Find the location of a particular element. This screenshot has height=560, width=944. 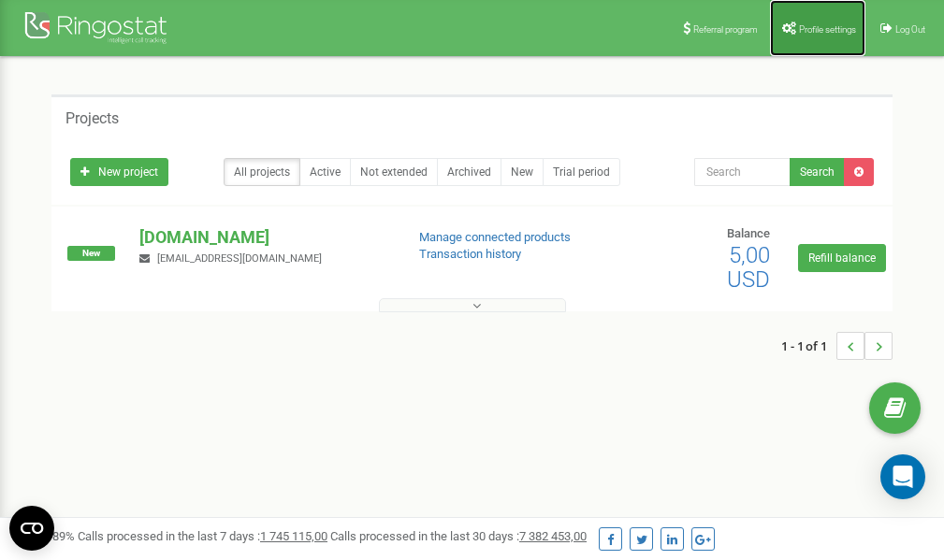

span: Balance is located at coordinates (748, 233).